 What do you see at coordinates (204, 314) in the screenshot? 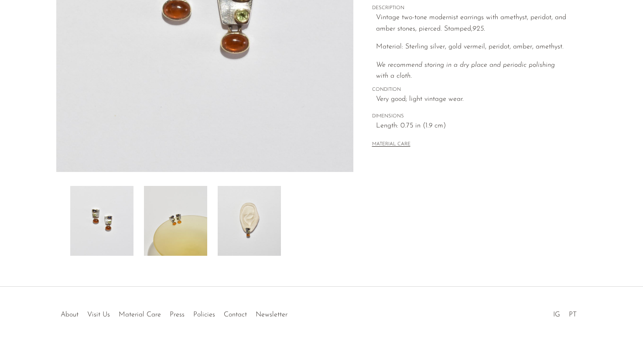
I see `a: Policies` at bounding box center [204, 314].